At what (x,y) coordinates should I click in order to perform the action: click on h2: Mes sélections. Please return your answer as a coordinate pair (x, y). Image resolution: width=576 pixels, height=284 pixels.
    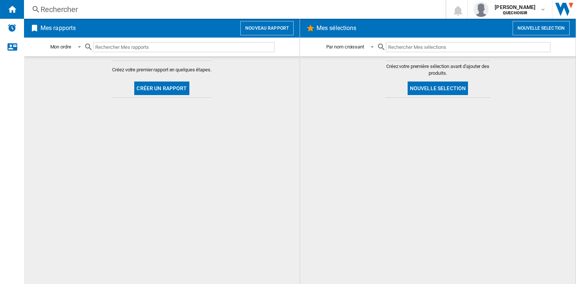
    Looking at the image, I should click on (337, 28).